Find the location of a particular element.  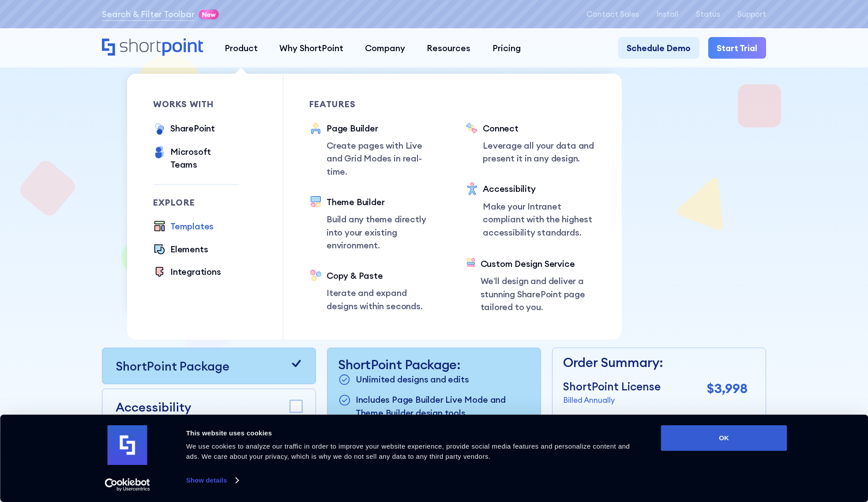

a: Elements is located at coordinates (181, 249).